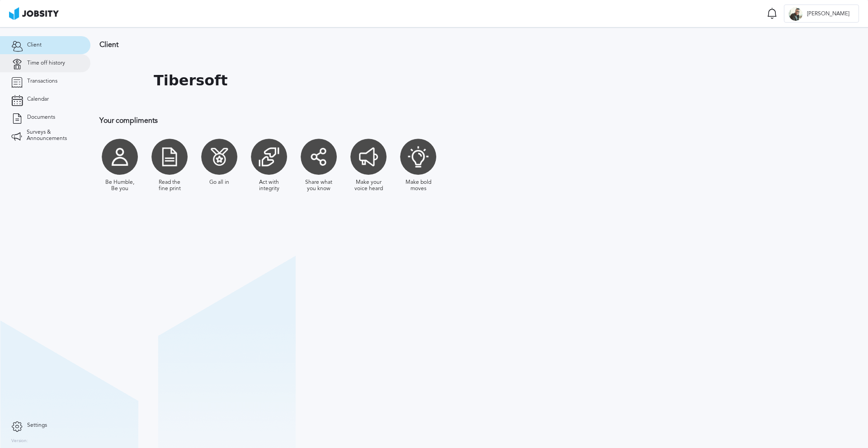 This screenshot has height=448, width=868. What do you see at coordinates (190, 80) in the screenshot?
I see `h1: Tibersoft` at bounding box center [190, 80].